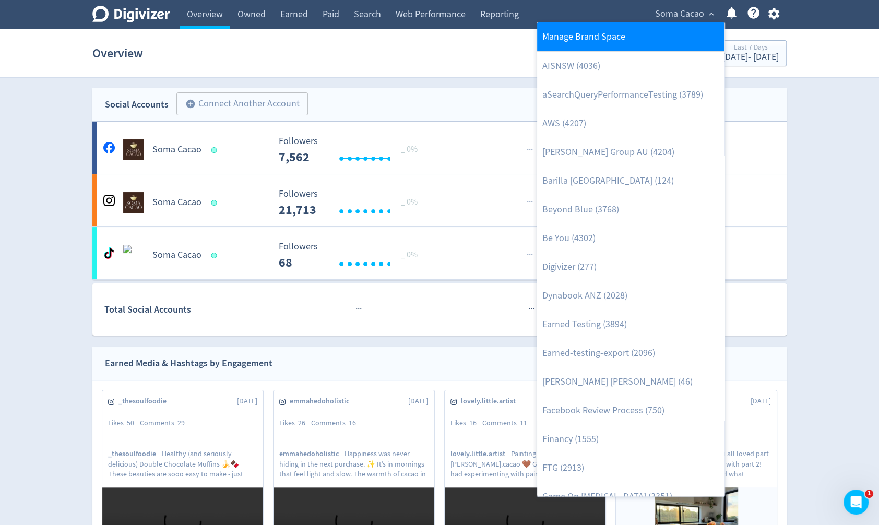  What do you see at coordinates (630, 209) in the screenshot?
I see `a: Beyond Blue (3768)` at bounding box center [630, 209].